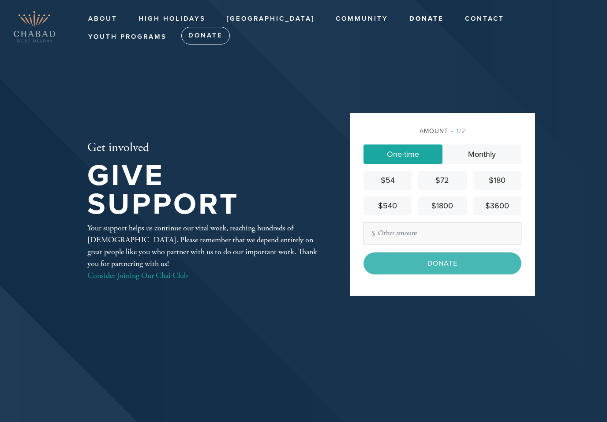 The width and height of the screenshot is (607, 422). Describe the element at coordinates (127, 37) in the screenshot. I see `a: Youth Programs` at that location.